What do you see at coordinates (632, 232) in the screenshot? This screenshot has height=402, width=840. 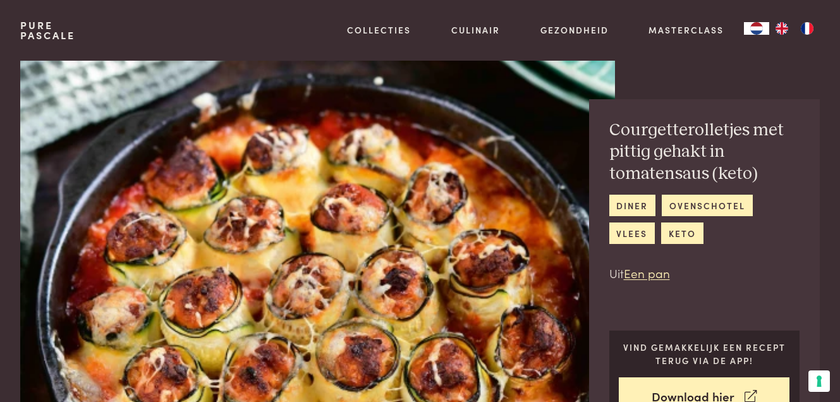 I see `a: vlees` at bounding box center [632, 232].